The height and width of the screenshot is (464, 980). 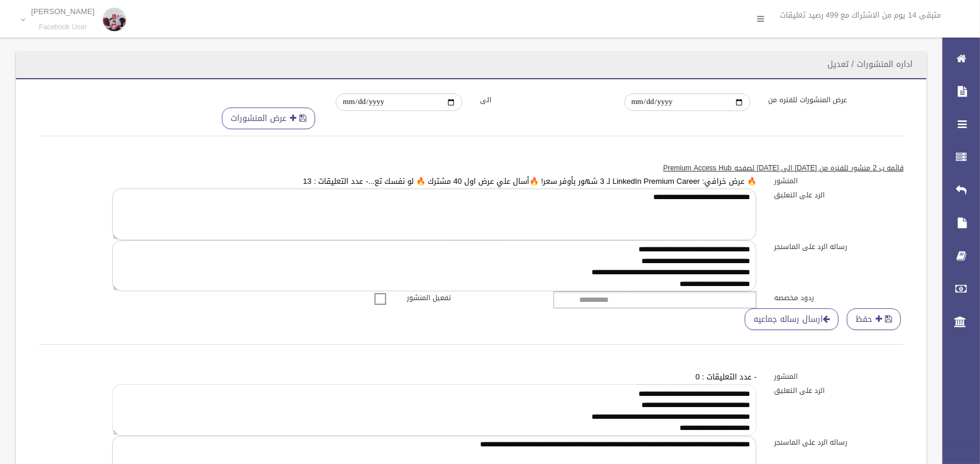 What do you see at coordinates (268, 118) in the screenshot?
I see `button: عرض المنشورات` at bounding box center [268, 118].